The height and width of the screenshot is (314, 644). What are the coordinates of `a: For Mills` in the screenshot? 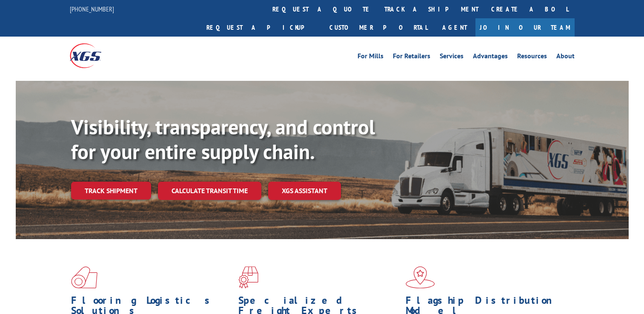 It's located at (370, 57).